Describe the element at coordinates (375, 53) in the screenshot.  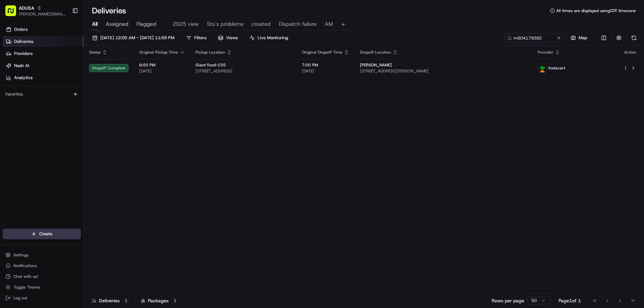
I see `span: Dropoff Location` at that location.